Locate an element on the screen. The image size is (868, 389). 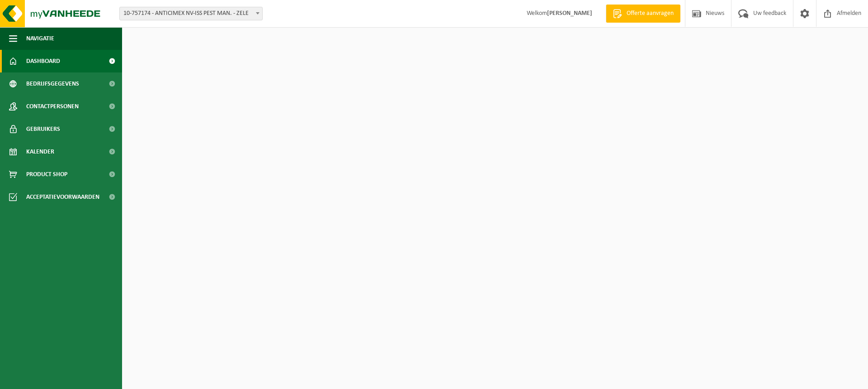
span: Gebruikers is located at coordinates (43, 129).